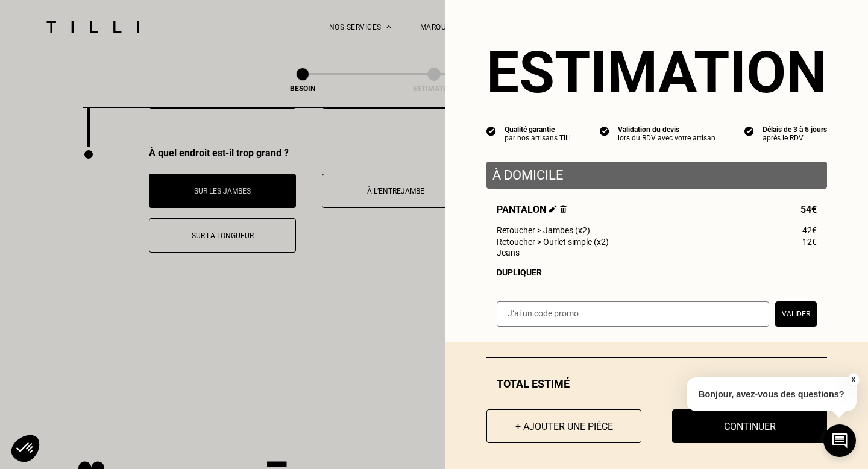  What do you see at coordinates (853, 380) in the screenshot?
I see `button: X` at bounding box center [853, 380].